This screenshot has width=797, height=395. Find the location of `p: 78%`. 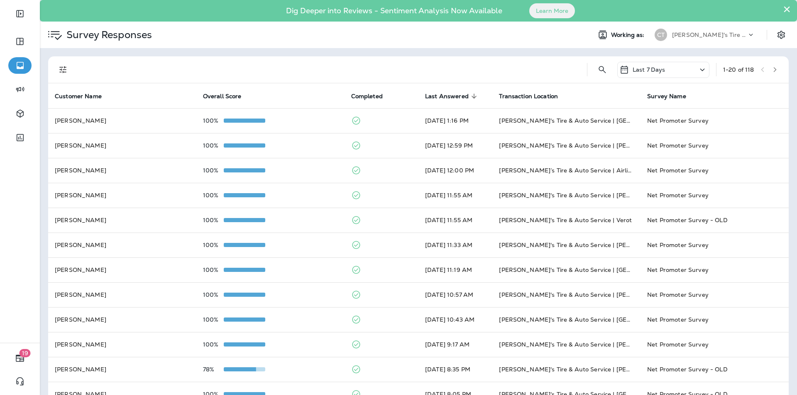

p: 78% is located at coordinates (213, 370).